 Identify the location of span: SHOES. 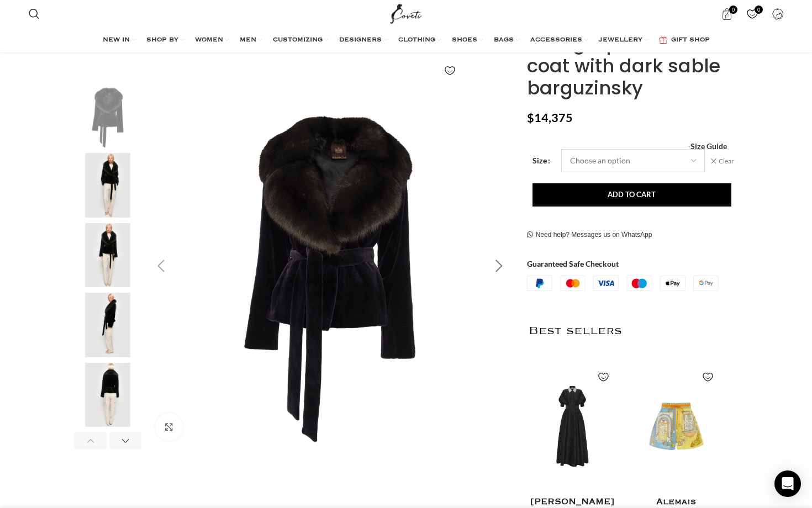
(464, 40).